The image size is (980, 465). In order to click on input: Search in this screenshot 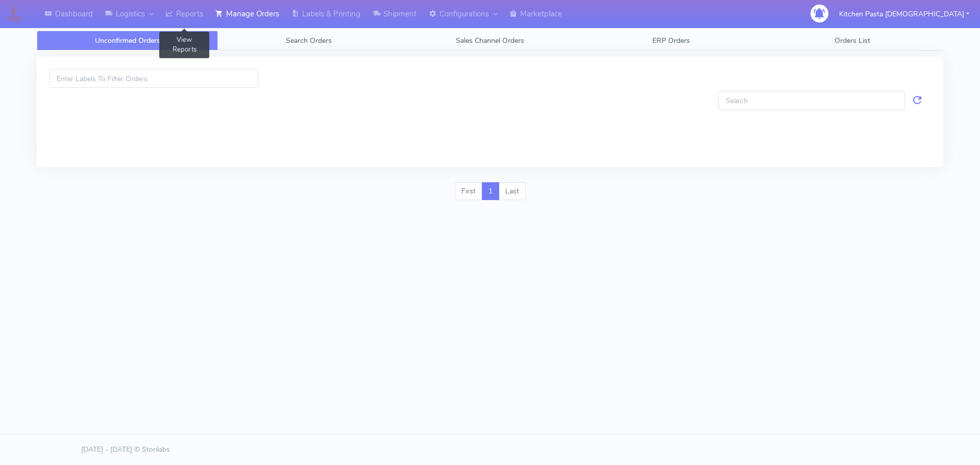, I will do `click(811, 100)`.